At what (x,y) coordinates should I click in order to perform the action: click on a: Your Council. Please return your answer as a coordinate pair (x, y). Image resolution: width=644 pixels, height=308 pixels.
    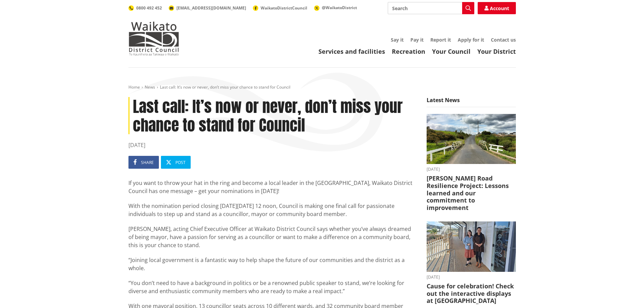
    Looking at the image, I should click on (452, 51).